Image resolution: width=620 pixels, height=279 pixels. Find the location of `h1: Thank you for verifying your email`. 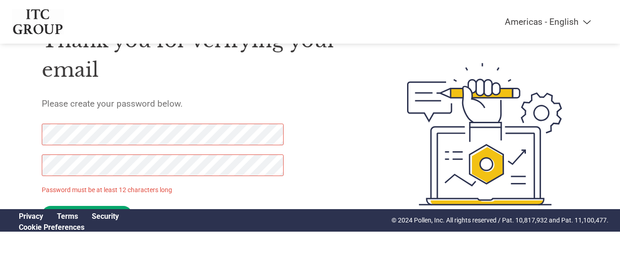

h1: Thank you for verifying your email is located at coordinates (203, 55).